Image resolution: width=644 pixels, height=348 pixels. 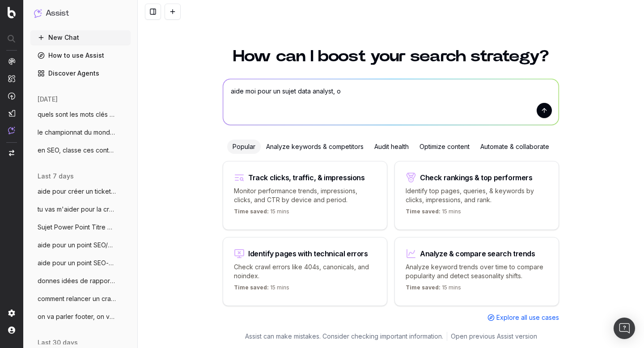 I want to click on a: How to use Assist, so click(x=80, y=55).